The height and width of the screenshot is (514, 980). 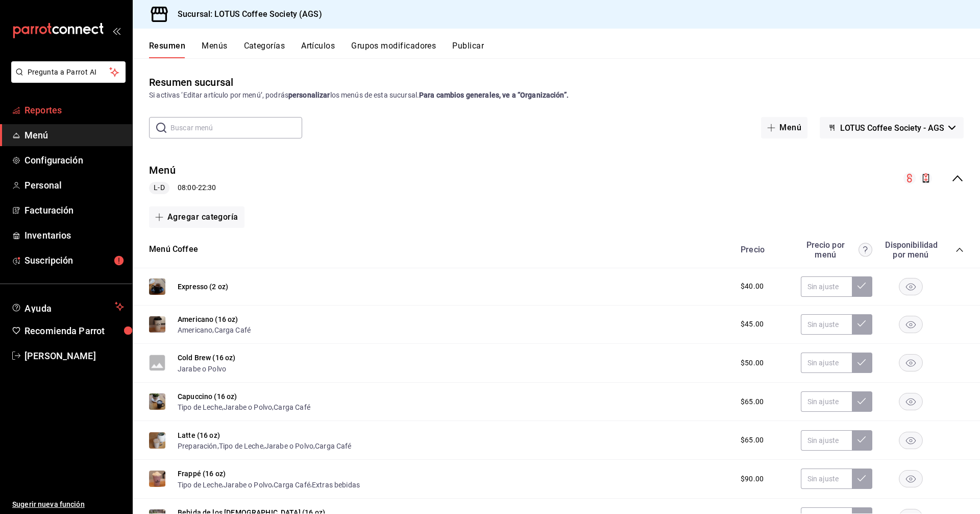 I want to click on button: Americano, so click(x=195, y=330).